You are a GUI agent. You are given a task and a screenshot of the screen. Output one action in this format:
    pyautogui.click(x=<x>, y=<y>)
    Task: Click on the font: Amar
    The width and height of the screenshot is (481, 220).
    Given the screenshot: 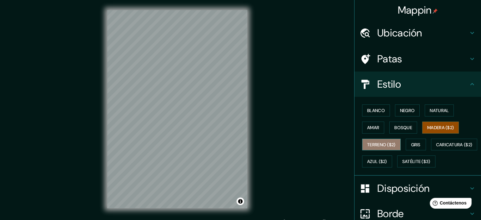 What is the action you would take?
    pyautogui.click(x=373, y=127)
    